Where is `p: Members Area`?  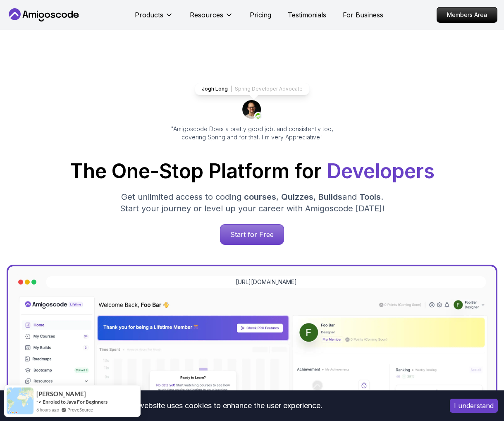 p: Members Area is located at coordinates (467, 15).